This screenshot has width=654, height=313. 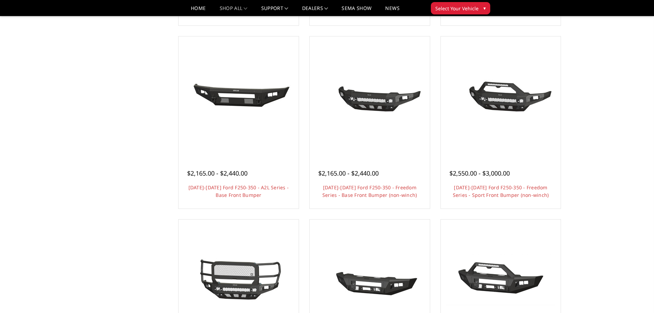 What do you see at coordinates (457, 8) in the screenshot?
I see `span: Select Your Vehicle` at bounding box center [457, 8].